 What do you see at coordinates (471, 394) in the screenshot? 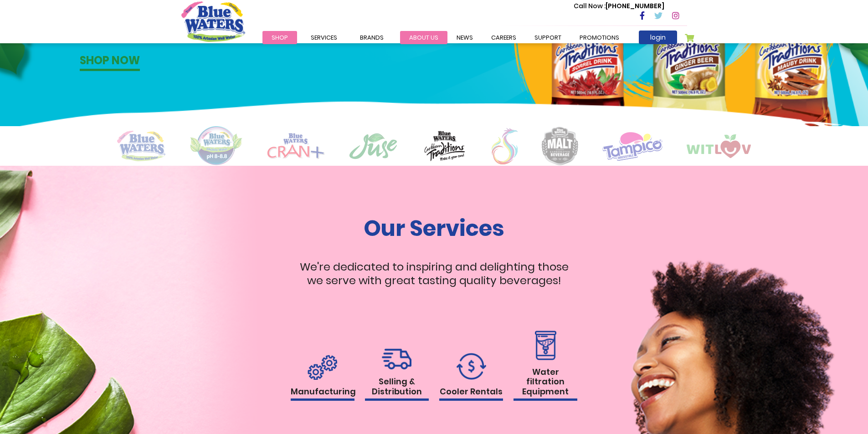
I see `h1: Cooler Rentals` at bounding box center [471, 394].